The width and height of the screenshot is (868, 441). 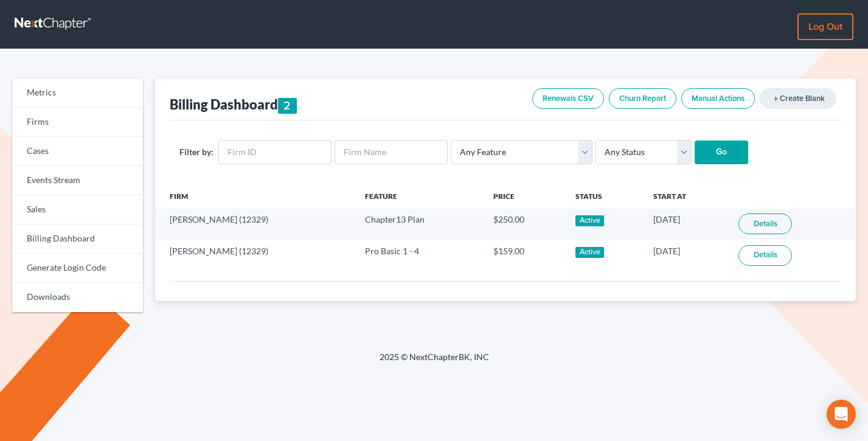 What do you see at coordinates (420, 255) in the screenshot?
I see `td: Pro Basic 1 - 4` at bounding box center [420, 255].